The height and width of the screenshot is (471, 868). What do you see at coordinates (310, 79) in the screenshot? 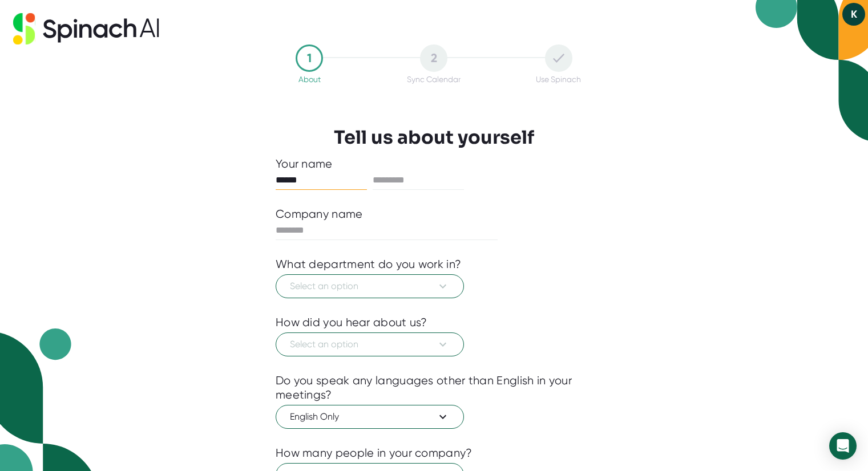
I see `div: About` at bounding box center [310, 79].